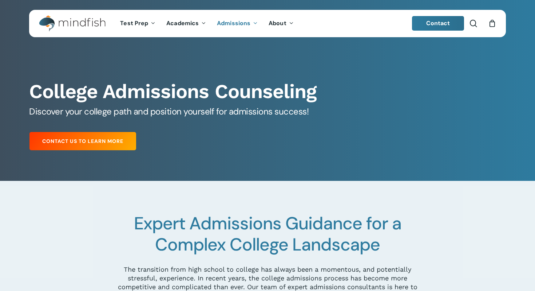 The width and height of the screenshot is (535, 291). Describe the element at coordinates (268, 23) in the screenshot. I see `header: Main Menu` at that location.